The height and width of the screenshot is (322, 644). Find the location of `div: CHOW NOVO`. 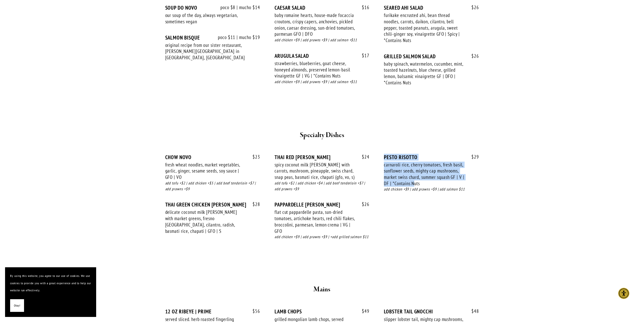

div: CHOW NOVO is located at coordinates (213, 157).